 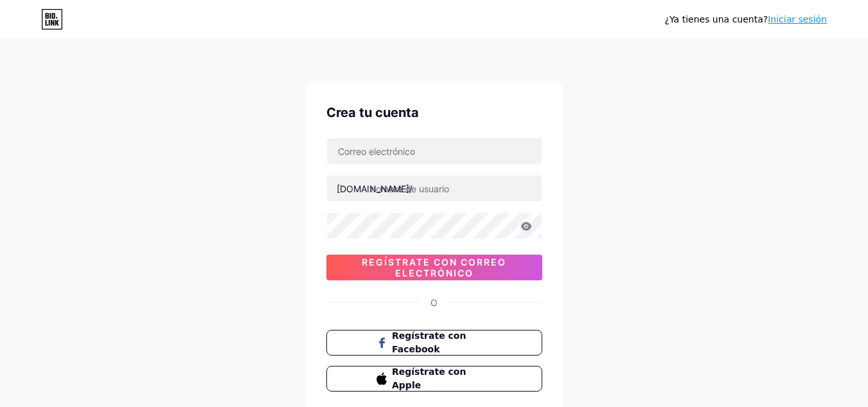 What do you see at coordinates (434, 151) in the screenshot?
I see `input: Correo electrónico` at bounding box center [434, 151].